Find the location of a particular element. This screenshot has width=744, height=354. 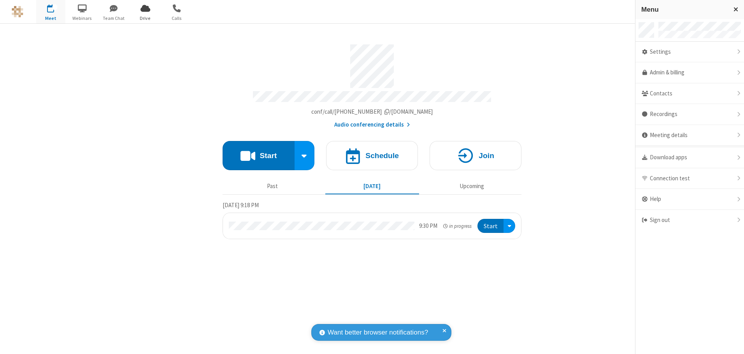

h3: Menu is located at coordinates (684, 9).